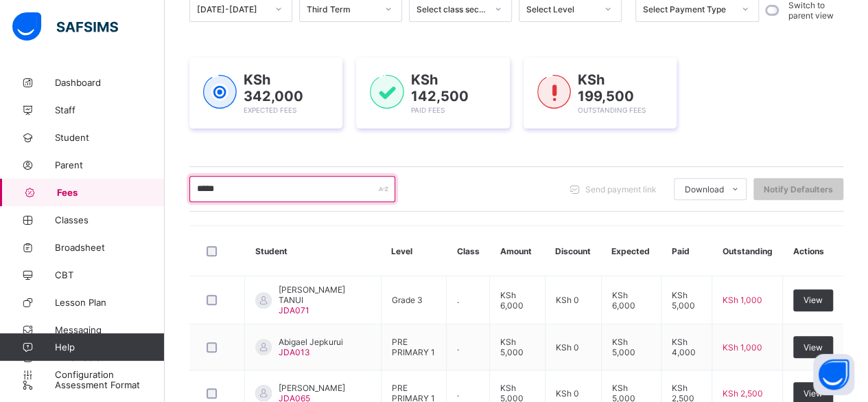  Describe the element at coordinates (561, 9) in the screenshot. I see `div: Select Level` at that location.